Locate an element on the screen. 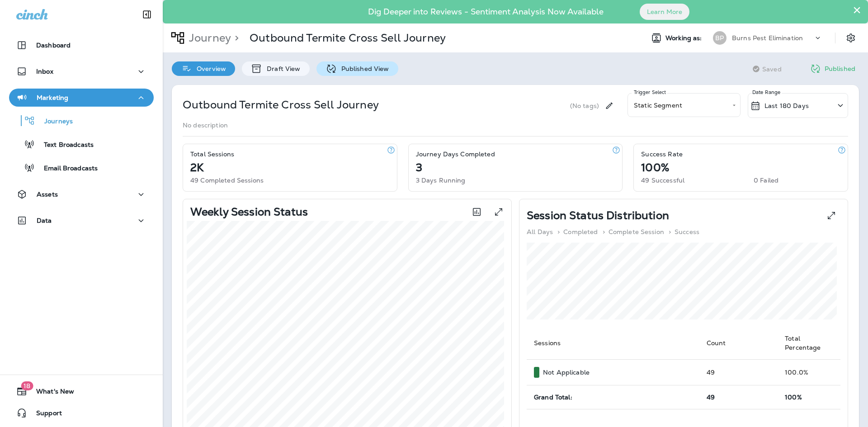 The image size is (868, 427). p: 3 Days Running is located at coordinates (441, 181).